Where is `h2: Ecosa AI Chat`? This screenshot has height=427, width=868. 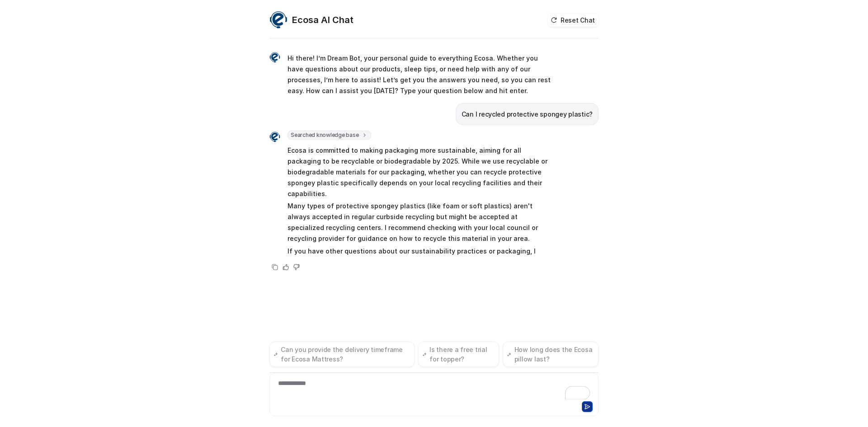 h2: Ecosa AI Chat is located at coordinates (323, 20).